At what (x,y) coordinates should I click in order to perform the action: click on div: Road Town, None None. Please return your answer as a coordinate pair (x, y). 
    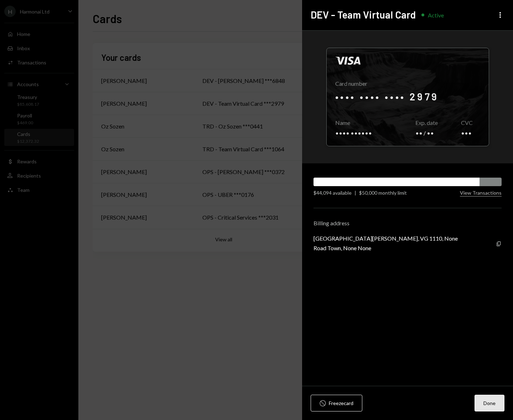
    Looking at the image, I should click on (386, 248).